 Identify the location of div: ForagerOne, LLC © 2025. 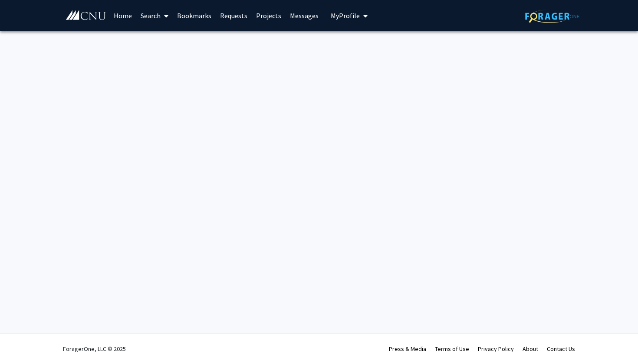
(94, 349).